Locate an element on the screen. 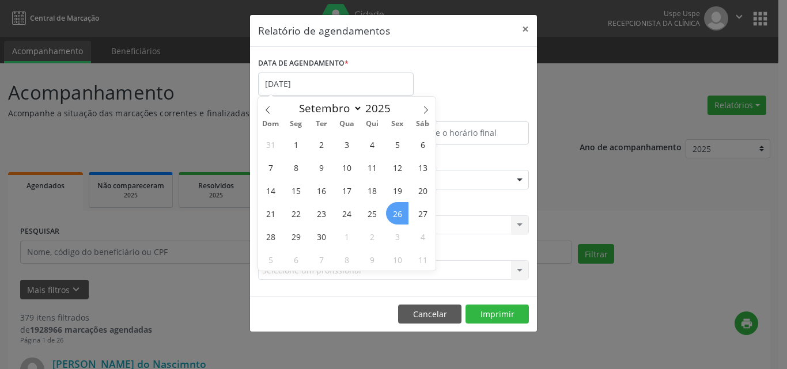 This screenshot has width=787, height=369. span: Setembro 11, 2025 is located at coordinates (372, 167).